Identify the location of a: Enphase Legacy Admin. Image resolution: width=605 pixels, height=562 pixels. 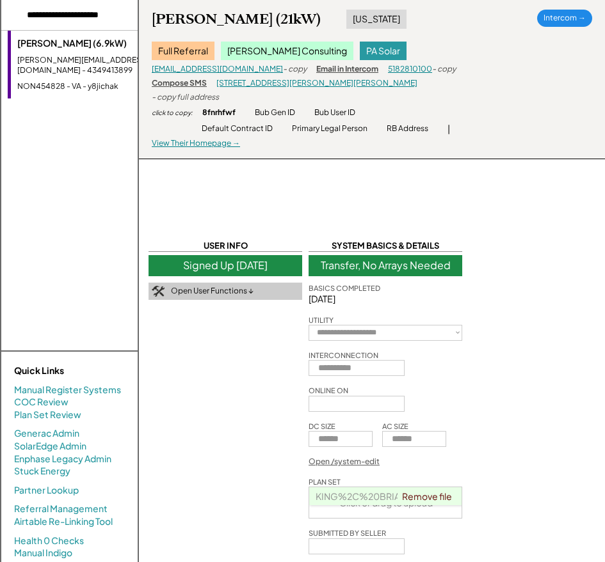
(63, 459).